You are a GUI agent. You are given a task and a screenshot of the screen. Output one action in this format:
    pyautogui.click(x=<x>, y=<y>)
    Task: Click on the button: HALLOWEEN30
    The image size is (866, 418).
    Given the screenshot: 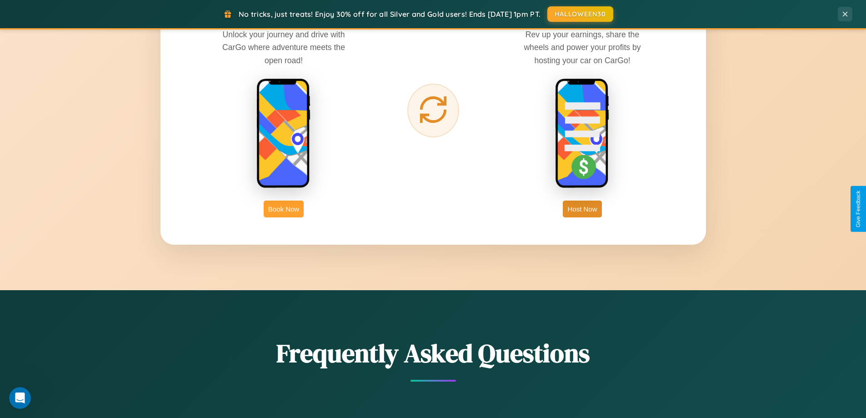 What is the action you would take?
    pyautogui.click(x=580, y=14)
    